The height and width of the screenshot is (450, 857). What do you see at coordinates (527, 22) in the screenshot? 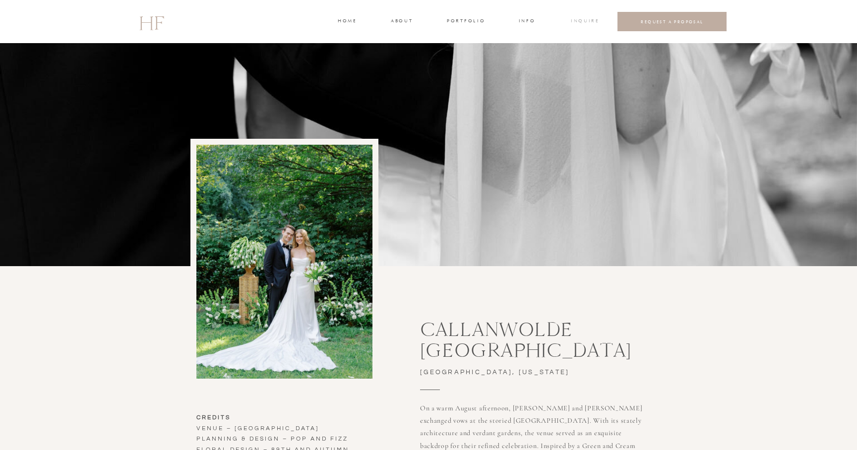
I see `h3: INFO` at bounding box center [527, 22].